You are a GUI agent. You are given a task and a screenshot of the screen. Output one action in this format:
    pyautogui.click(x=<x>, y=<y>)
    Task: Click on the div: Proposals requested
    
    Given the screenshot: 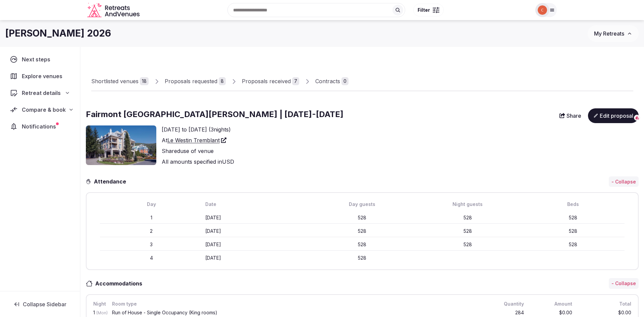 What is the action you would take?
    pyautogui.click(x=191, y=81)
    